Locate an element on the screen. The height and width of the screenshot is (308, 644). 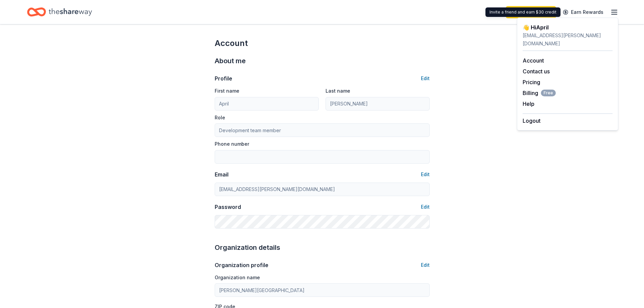
a: Pricing is located at coordinates (531, 82).